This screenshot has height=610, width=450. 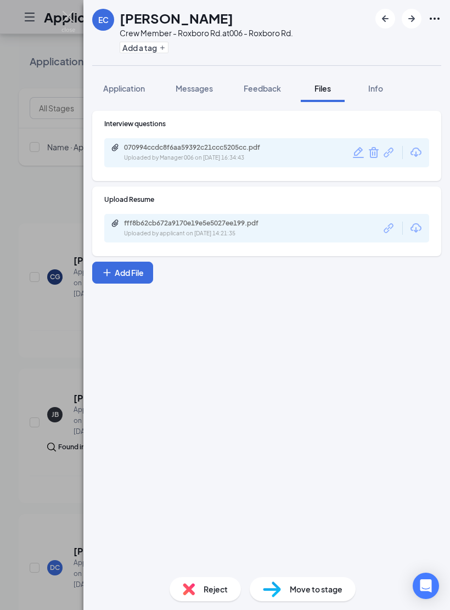 I want to click on div: fff8b62cb672a9170e19e5e5027ee199.pdf, so click(x=201, y=223).